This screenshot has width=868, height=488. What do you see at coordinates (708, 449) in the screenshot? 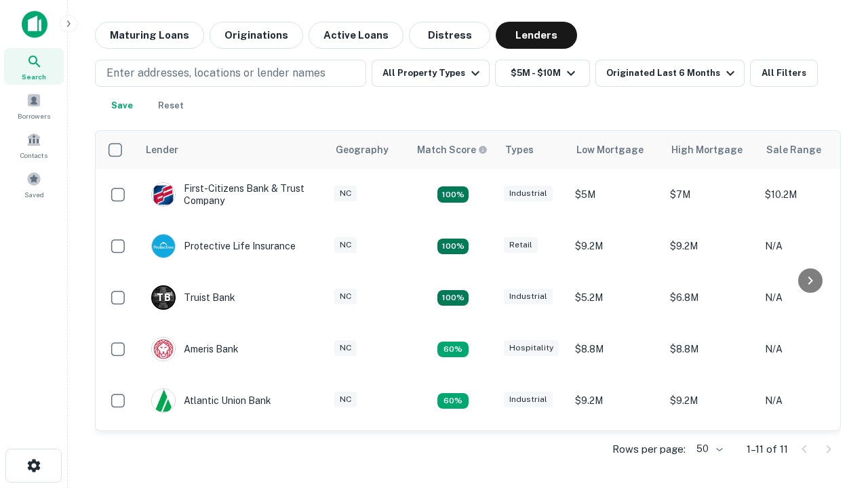
I see `div: 50` at bounding box center [708, 449].